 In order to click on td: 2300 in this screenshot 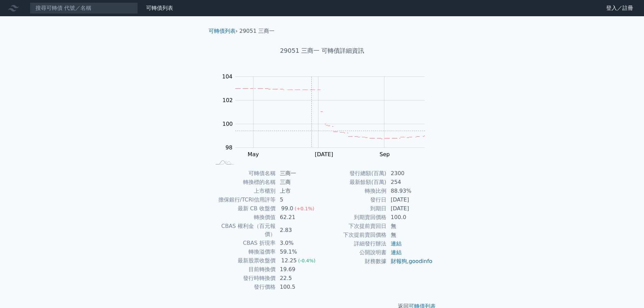, I will do `click(410, 174)`.